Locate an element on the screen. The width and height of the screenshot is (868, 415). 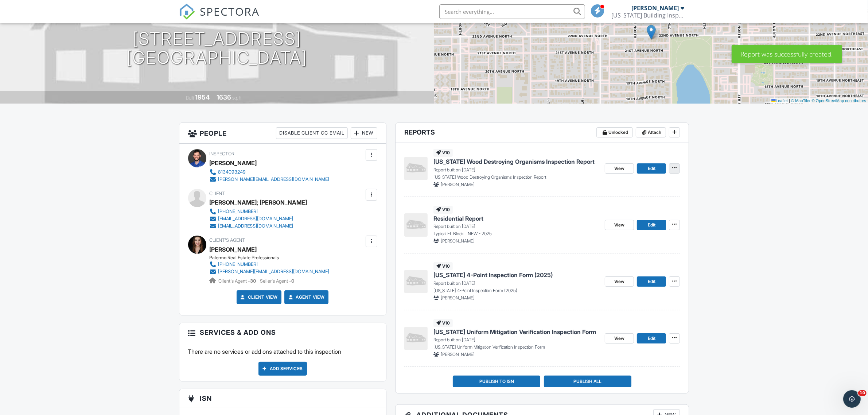
h3: People is located at coordinates (282, 133).